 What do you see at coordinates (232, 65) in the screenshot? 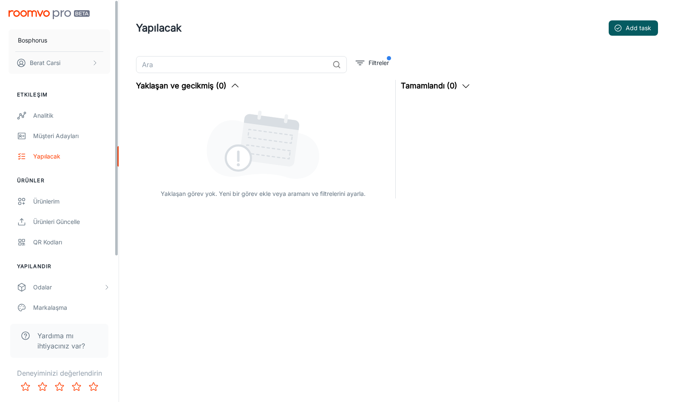
I see `input: Ara` at bounding box center [232, 65].